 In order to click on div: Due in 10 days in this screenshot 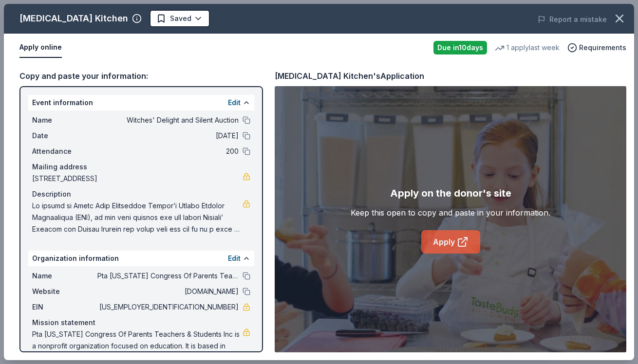, I will do `click(460, 48)`.